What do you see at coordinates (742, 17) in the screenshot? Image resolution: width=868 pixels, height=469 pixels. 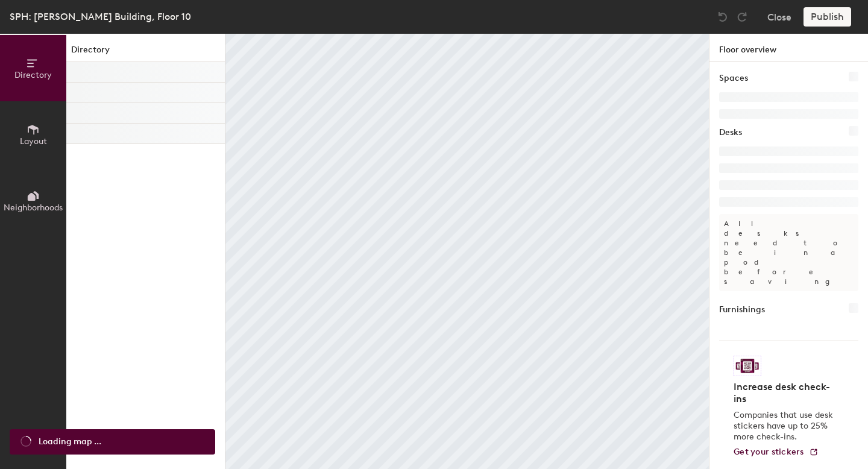 I see `img: Redo` at bounding box center [742, 17].